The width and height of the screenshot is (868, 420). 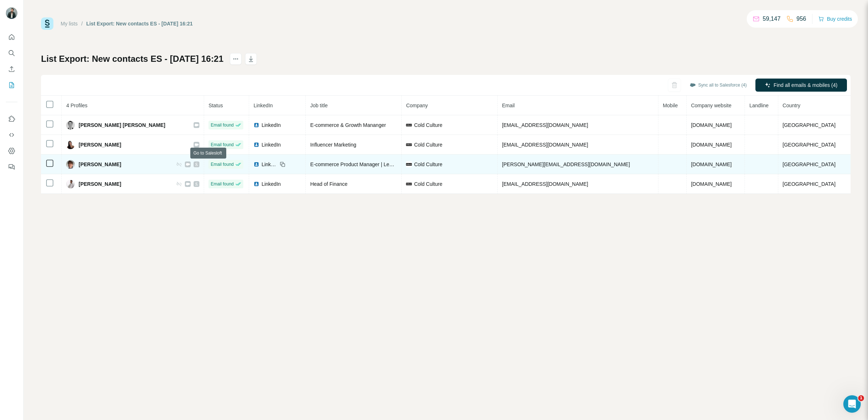 I want to click on button: Find all emails & mobiles (4), so click(x=802, y=85).